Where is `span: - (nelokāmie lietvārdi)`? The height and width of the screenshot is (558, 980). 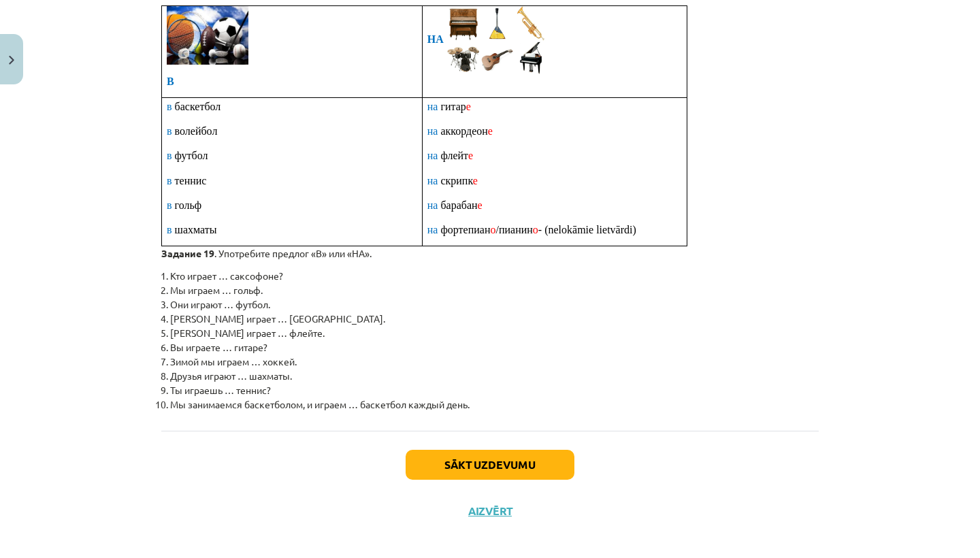
span: - (nelokāmie lietvārdi) is located at coordinates (587, 230).